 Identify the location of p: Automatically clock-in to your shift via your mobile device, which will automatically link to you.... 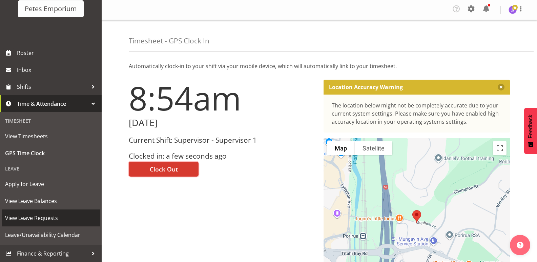
(319, 66).